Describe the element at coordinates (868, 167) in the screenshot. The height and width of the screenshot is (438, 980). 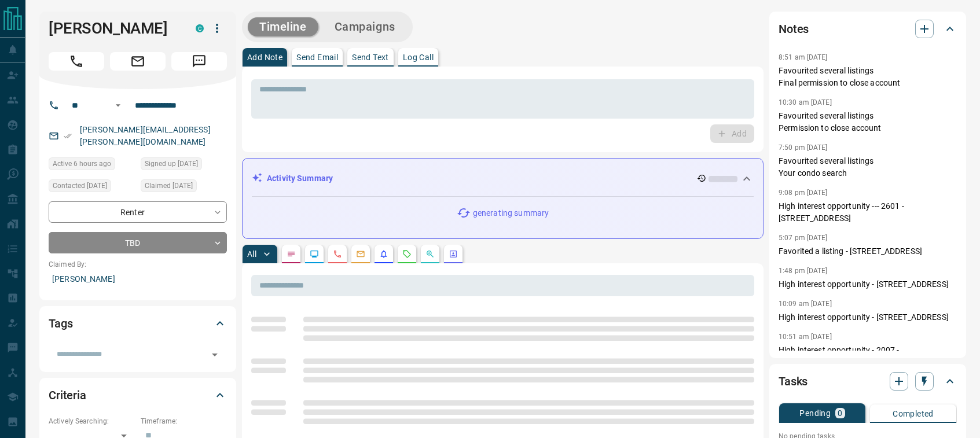
I see `p: Favourited several listings Your condo search` at that location.